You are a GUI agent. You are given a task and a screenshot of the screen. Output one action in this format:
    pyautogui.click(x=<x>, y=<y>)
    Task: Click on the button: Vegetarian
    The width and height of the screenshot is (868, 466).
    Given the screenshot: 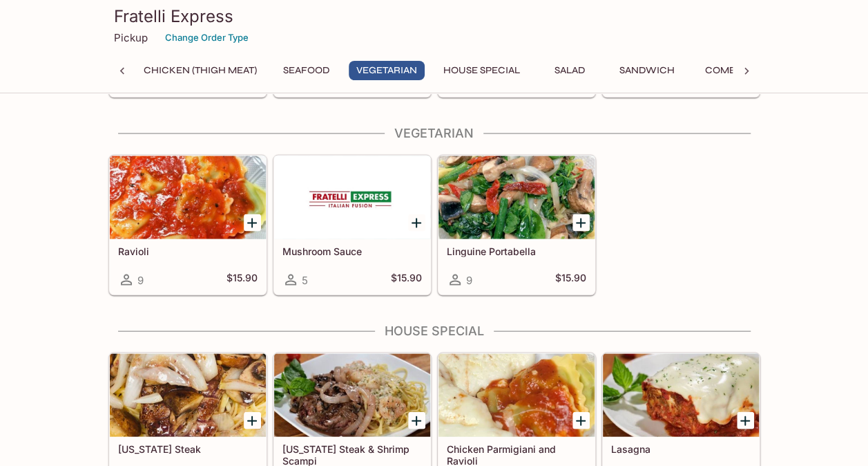 What is the action you would take?
    pyautogui.click(x=387, y=70)
    